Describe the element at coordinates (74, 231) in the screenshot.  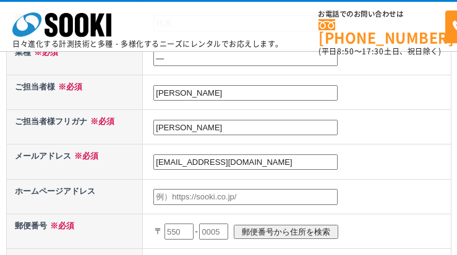
I see `th: 郵便番号` at that location.